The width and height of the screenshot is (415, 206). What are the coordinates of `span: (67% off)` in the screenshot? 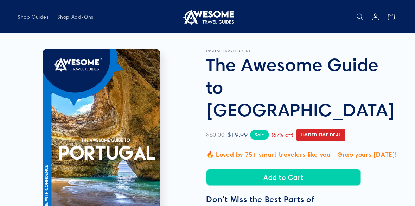 It's located at (283, 135).